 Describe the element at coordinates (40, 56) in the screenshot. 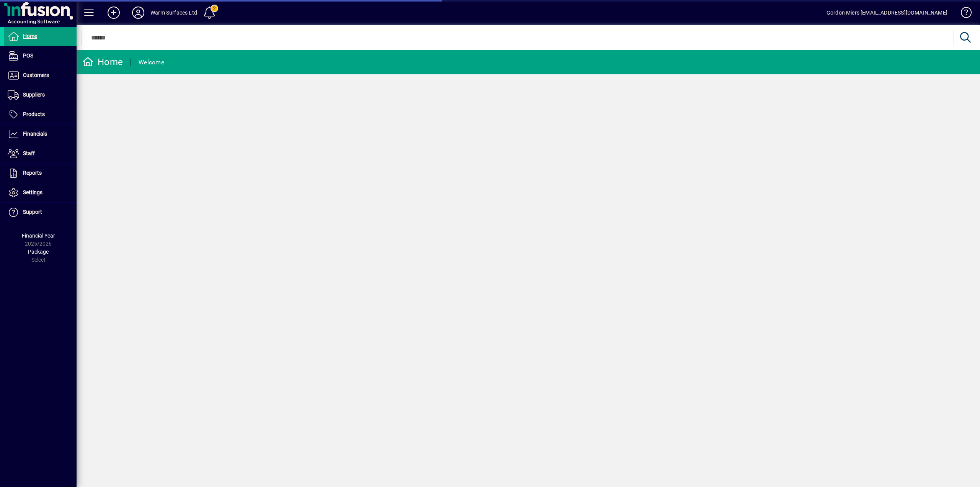

I see `a: POS` at that location.